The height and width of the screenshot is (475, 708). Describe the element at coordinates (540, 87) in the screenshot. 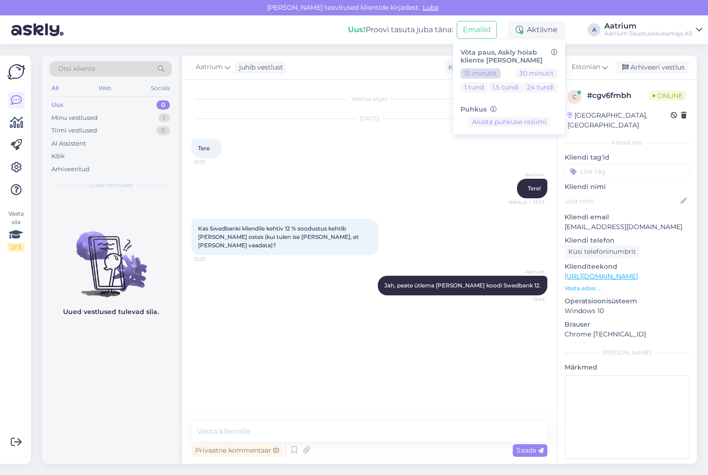

I see `button: 24 tundi` at that location.